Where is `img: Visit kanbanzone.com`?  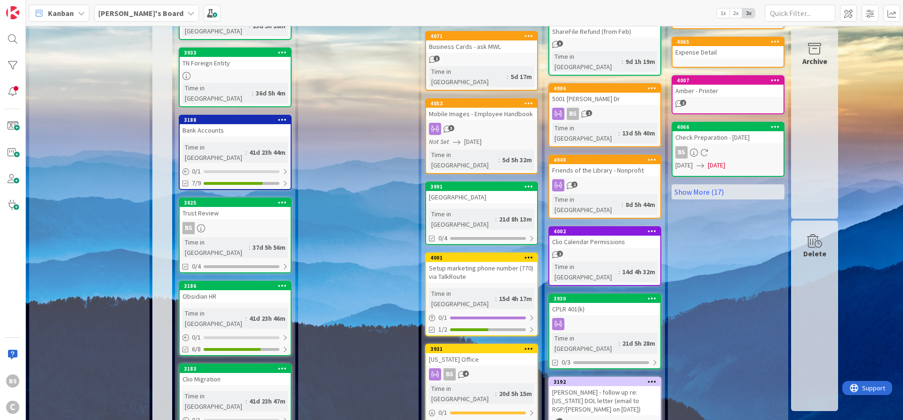
img: Visit kanbanzone.com is located at coordinates (13, 13).